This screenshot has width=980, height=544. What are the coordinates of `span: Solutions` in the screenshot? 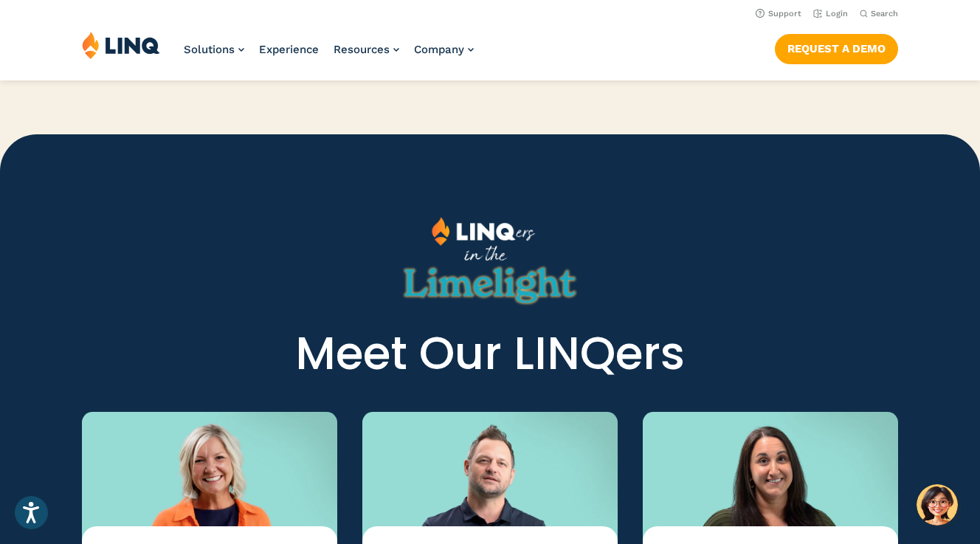 It's located at (209, 49).